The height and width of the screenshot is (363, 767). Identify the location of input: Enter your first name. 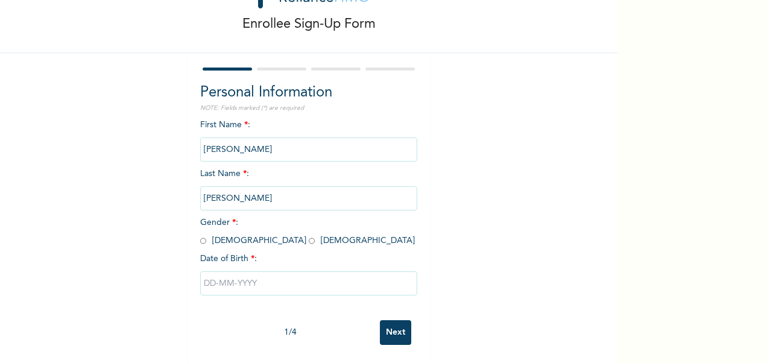
(309, 150).